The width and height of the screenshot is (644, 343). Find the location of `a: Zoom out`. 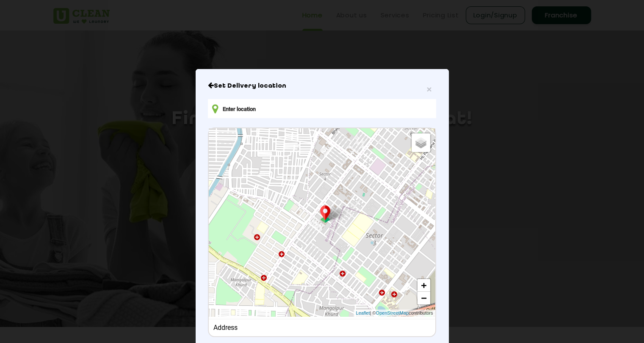

a: Zoom out is located at coordinates (424, 298).